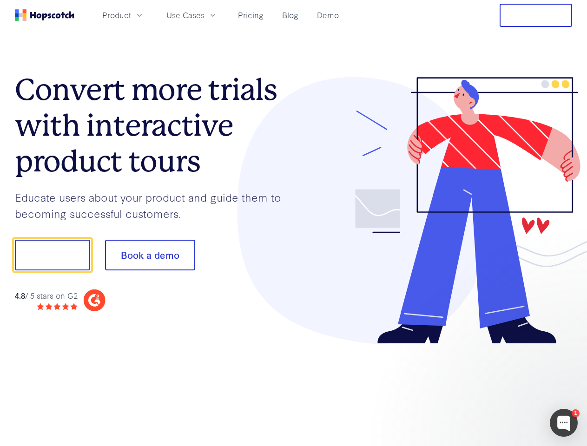 This screenshot has height=446, width=587. I want to click on p: Educate users about your product and guide them to becoming successful customers., so click(154, 205).